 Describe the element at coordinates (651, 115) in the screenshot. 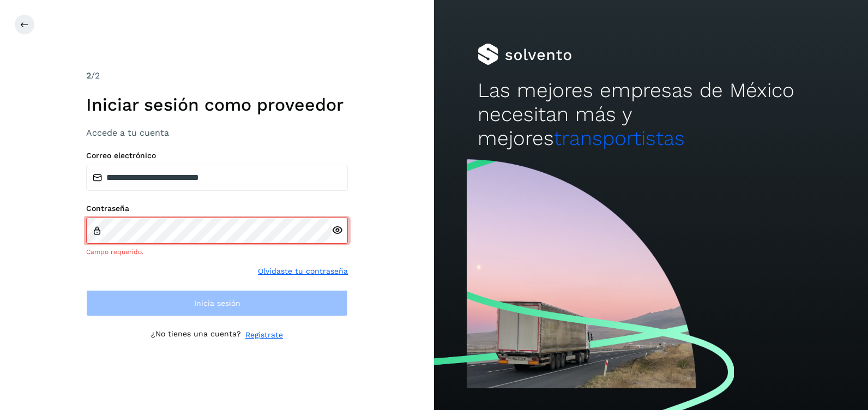

I see `h2: Las mejores empresas de México necesitan más y mejores` at that location.